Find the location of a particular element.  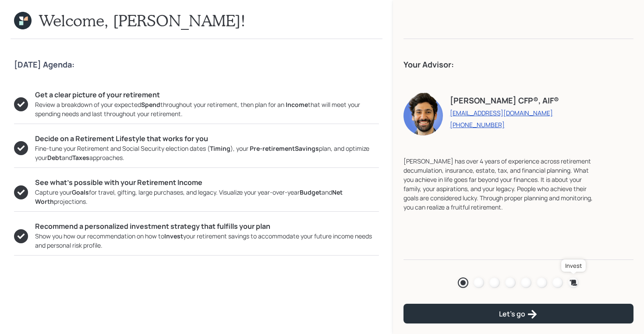

b: Debt is located at coordinates (54, 157).